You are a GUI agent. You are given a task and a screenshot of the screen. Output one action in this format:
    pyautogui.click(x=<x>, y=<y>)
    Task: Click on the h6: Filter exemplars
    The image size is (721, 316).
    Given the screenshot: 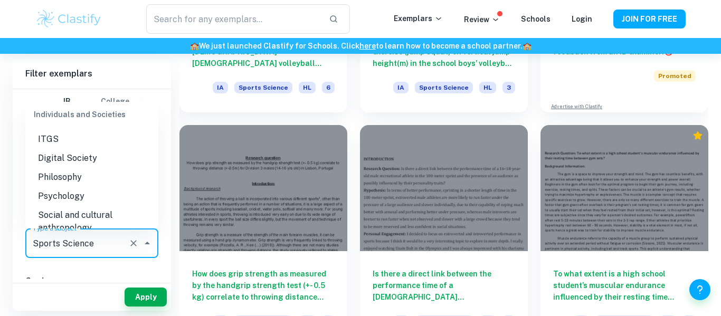 What is the action you would take?
    pyautogui.click(x=92, y=74)
    